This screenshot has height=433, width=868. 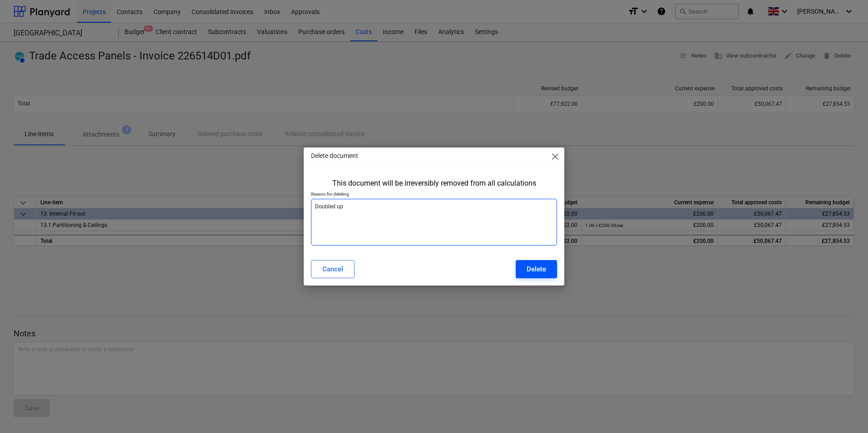 I want to click on p: Reason for deleting, so click(x=434, y=195).